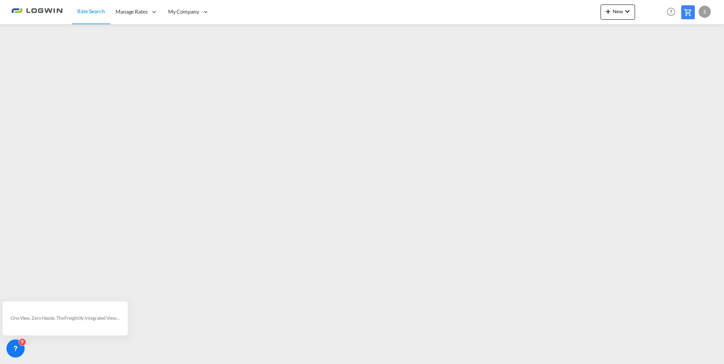 This screenshot has height=364, width=724. What do you see at coordinates (618, 11) in the screenshot?
I see `span: New` at bounding box center [618, 11].